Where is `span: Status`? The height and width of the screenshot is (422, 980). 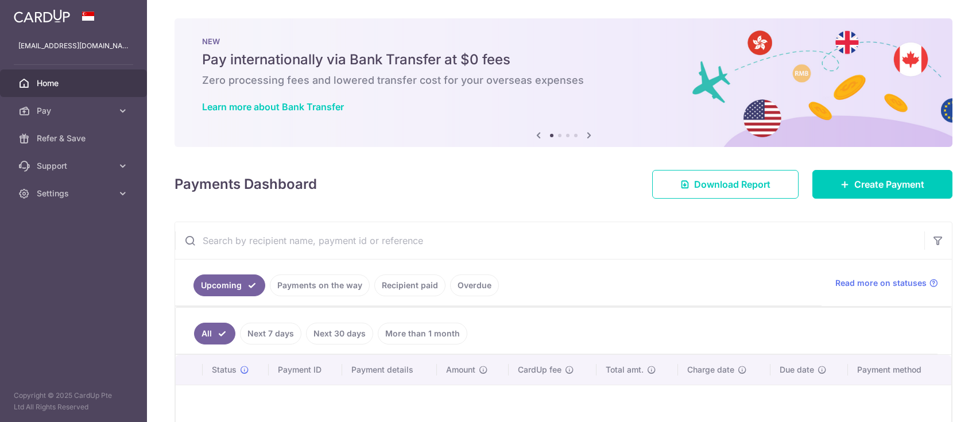 span: Status is located at coordinates (224, 370).